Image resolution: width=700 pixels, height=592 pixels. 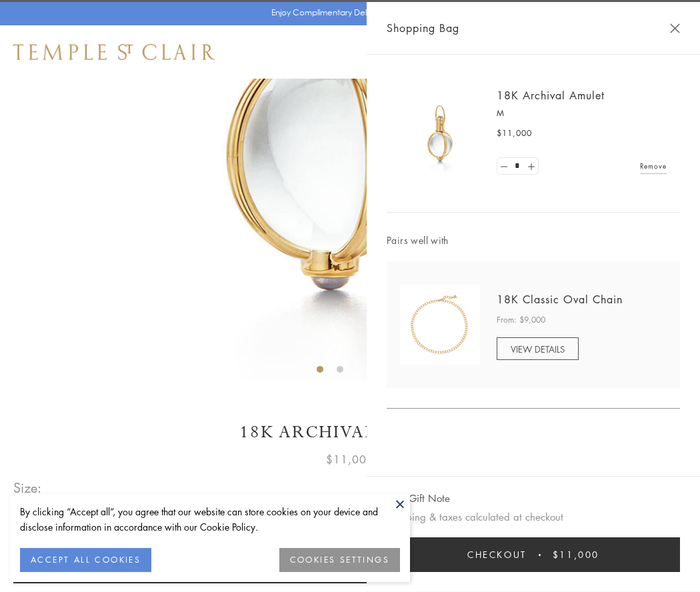 I want to click on button: Add Gift Note, so click(x=418, y=498).